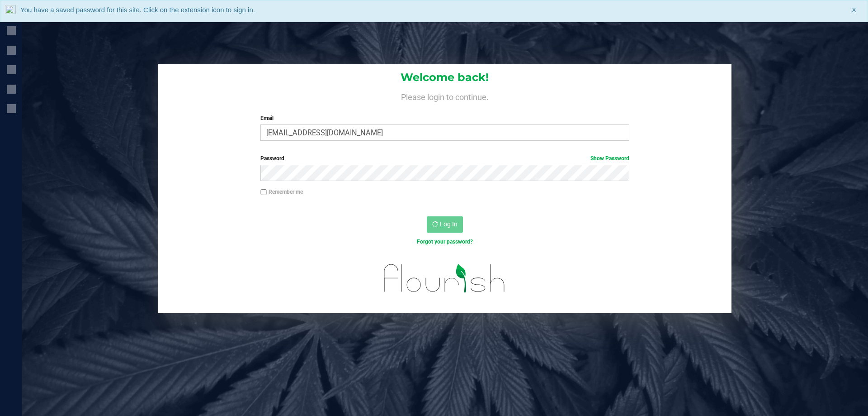 This screenshot has width=868, height=416. Describe the element at coordinates (282, 192) in the screenshot. I see `label: Remember me` at that location.